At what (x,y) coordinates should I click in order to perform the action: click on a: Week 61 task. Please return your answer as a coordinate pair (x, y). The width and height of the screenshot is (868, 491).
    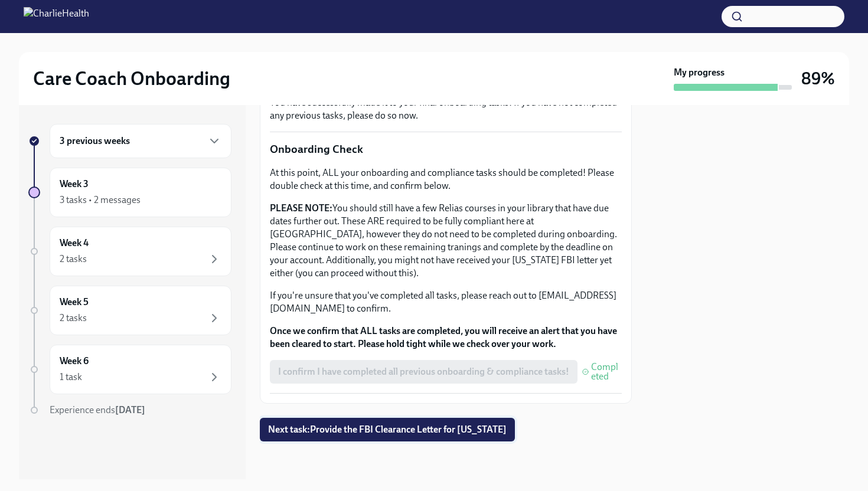
    Looking at the image, I should click on (130, 369).